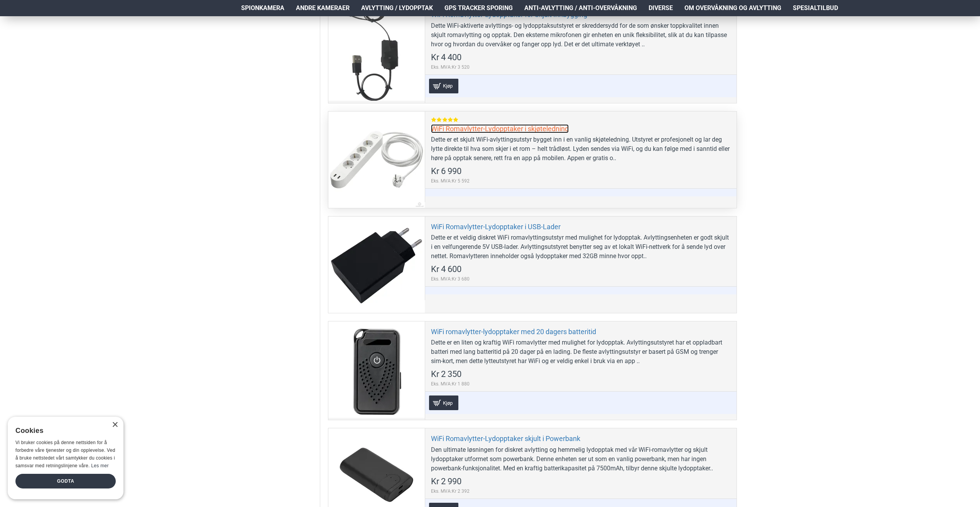  I want to click on div: Godta, so click(66, 481).